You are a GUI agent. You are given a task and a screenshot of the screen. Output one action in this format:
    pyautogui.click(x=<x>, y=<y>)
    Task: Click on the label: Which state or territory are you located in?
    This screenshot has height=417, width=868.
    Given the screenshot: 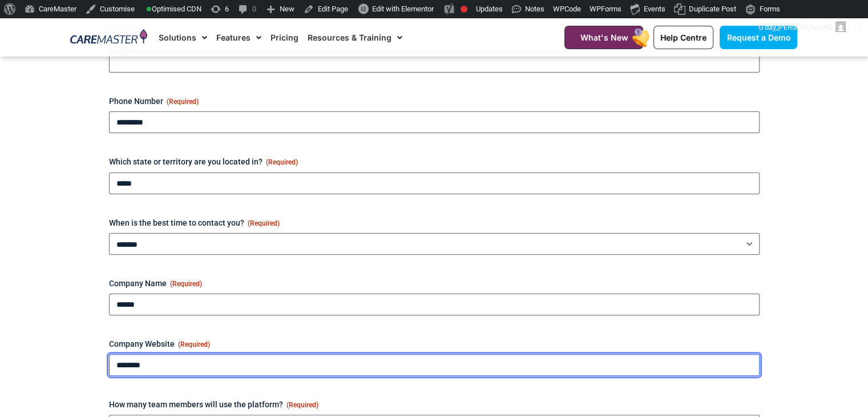 What is the action you would take?
    pyautogui.click(x=434, y=162)
    